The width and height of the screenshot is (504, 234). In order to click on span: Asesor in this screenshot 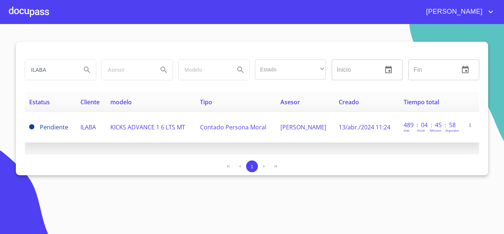, I will do `click(290, 102)`.